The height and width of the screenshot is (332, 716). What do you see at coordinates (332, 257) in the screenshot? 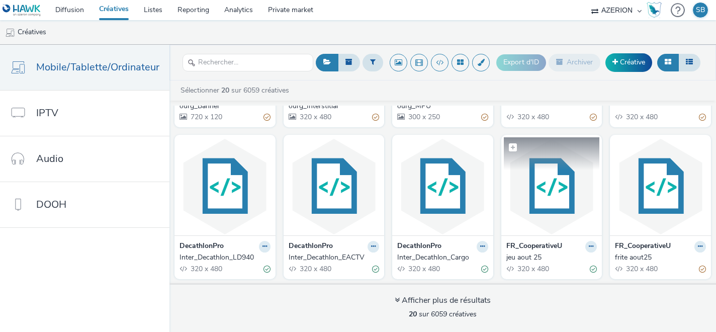
I see `div: Inter_Decathlon_EACTV` at bounding box center [332, 257].